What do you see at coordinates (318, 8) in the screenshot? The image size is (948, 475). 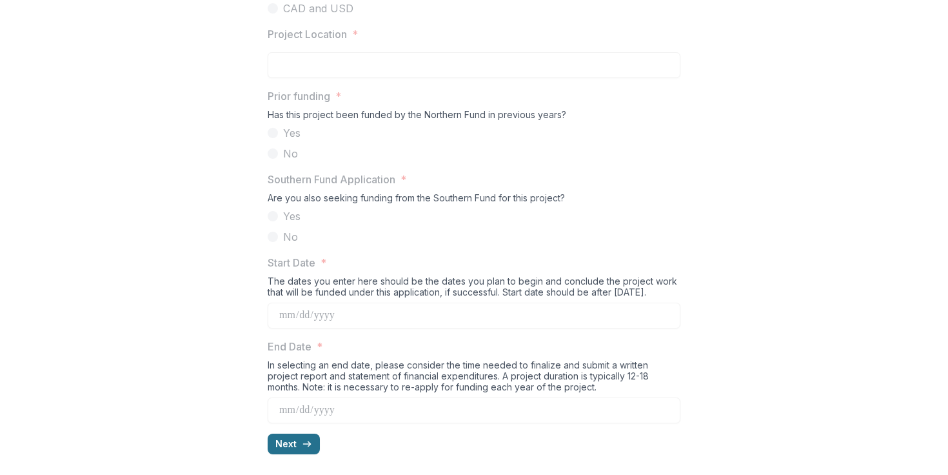 I see `span: CAD and USD` at bounding box center [318, 8].